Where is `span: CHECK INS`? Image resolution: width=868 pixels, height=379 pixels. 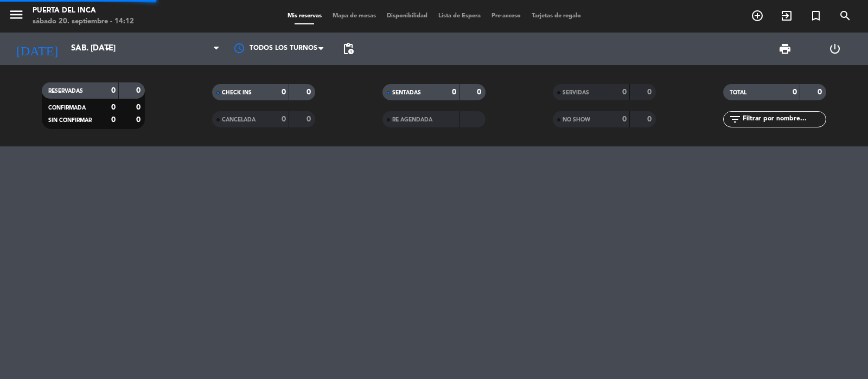 span: CHECK INS is located at coordinates (236, 93).